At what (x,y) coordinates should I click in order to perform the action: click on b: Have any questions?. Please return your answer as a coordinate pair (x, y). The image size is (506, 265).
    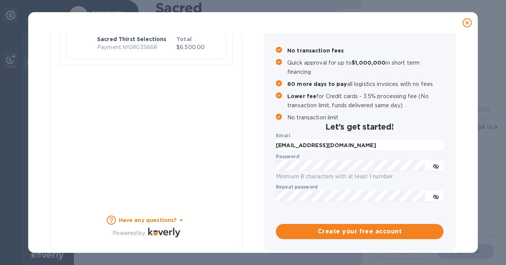
    Looking at the image, I should click on (148, 220).